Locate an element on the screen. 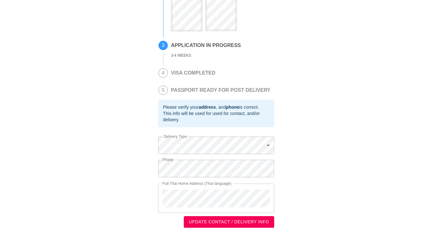  div: Please verify your , and is correct. is located at coordinates (216, 107).